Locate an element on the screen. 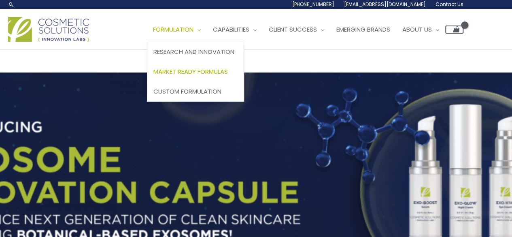  span: Formulation is located at coordinates (173, 29).